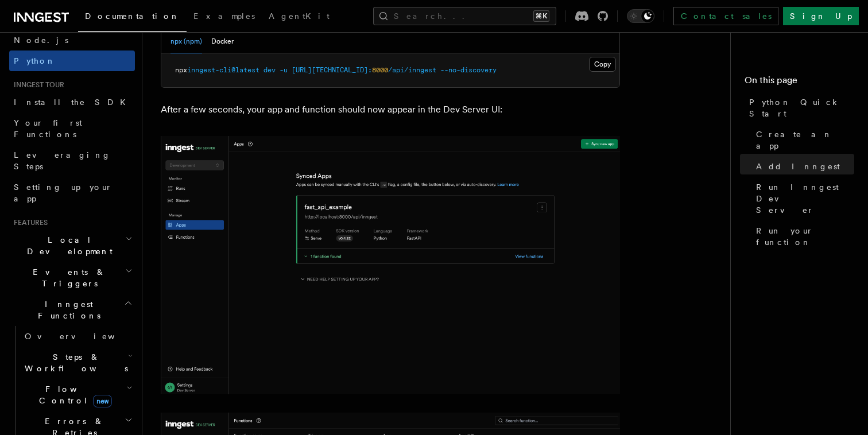 This screenshot has width=868, height=435. What do you see at coordinates (72, 102) in the screenshot?
I see `a: Install the SDK` at bounding box center [72, 102].